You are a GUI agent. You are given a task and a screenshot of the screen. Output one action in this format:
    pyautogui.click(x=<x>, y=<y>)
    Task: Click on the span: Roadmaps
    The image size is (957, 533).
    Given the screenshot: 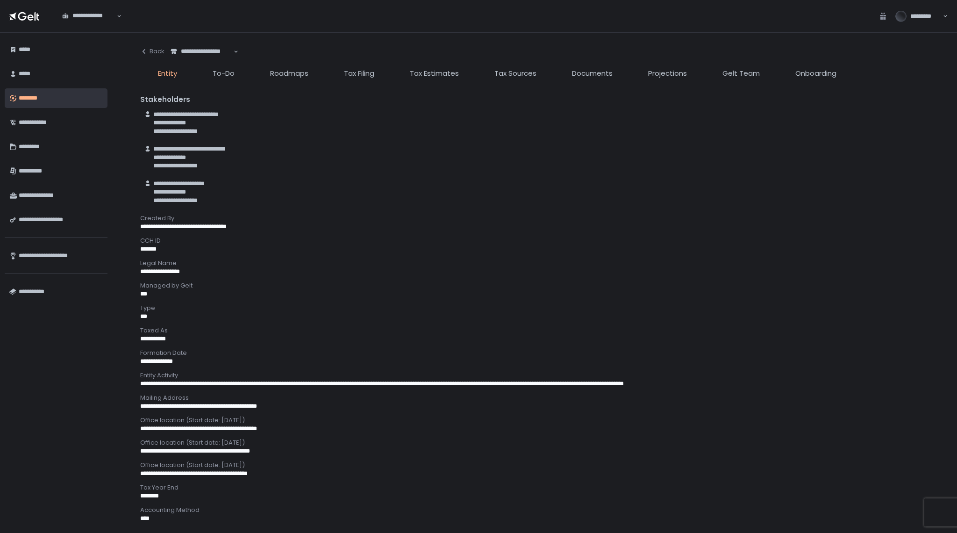 What is the action you would take?
    pyautogui.click(x=289, y=73)
    